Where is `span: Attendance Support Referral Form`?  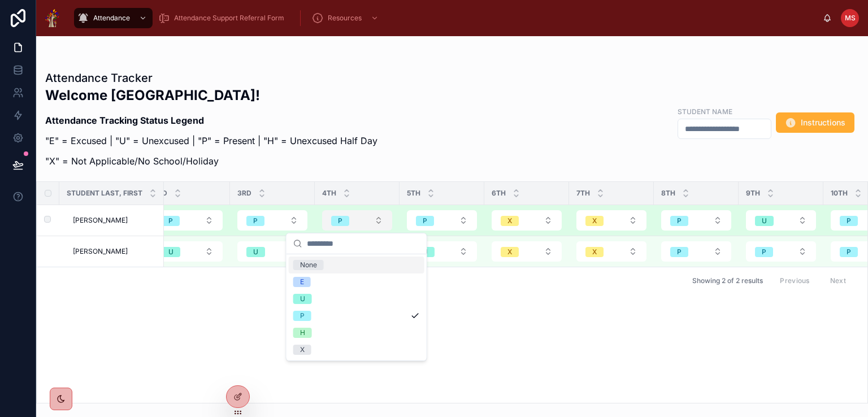 span: Attendance Support Referral Form is located at coordinates (229, 18).